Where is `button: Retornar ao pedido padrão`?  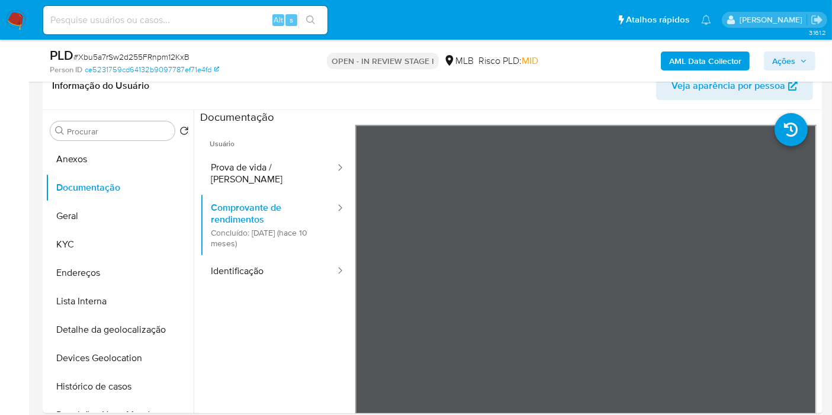
button: Retornar ao pedido padrão is located at coordinates (184, 133).